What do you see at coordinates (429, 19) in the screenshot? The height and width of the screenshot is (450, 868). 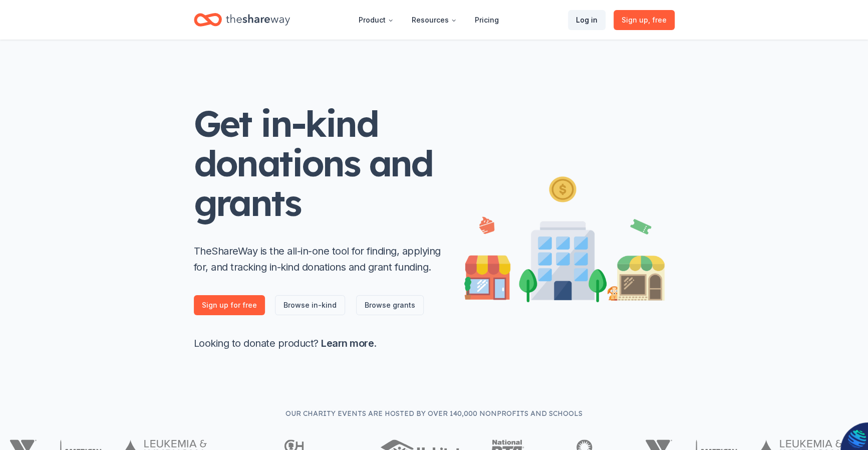 I see `nav: Main` at bounding box center [429, 19].